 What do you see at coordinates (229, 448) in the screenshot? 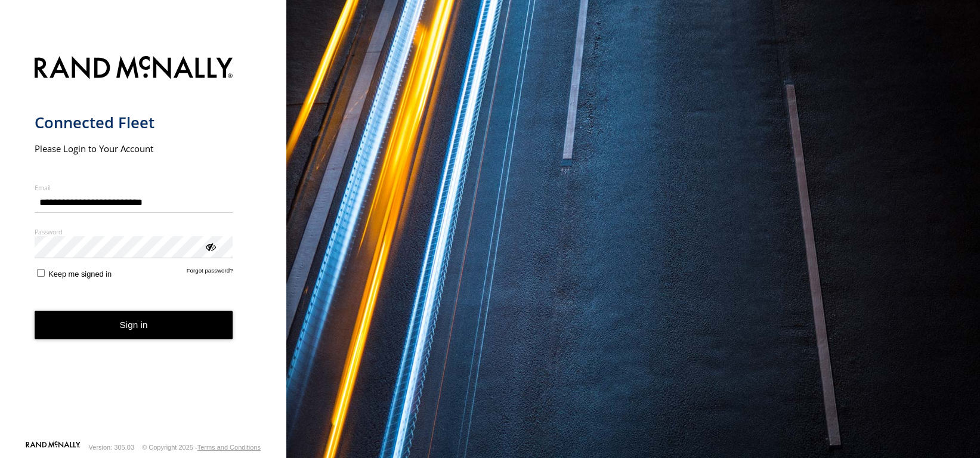
I see `a: Terms and Conditions` at bounding box center [229, 448].